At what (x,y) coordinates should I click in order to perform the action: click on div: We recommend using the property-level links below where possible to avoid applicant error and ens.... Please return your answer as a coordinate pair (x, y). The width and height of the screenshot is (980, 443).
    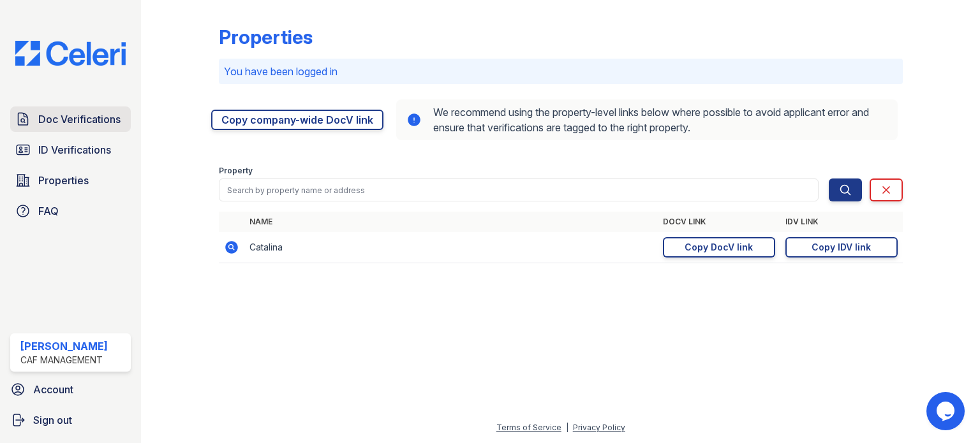
    Looking at the image, I should click on (647, 120).